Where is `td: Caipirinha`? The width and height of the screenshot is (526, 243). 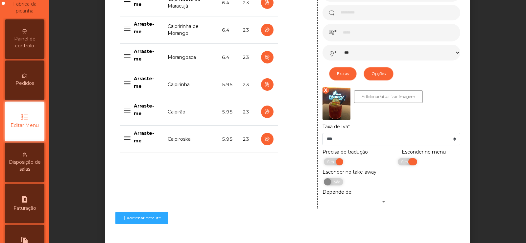
td: Caipirinha is located at coordinates (191, 84).